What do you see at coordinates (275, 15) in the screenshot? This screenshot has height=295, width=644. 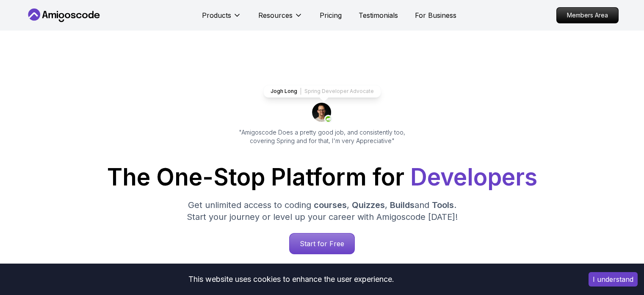 I see `p: Resources` at bounding box center [275, 15].